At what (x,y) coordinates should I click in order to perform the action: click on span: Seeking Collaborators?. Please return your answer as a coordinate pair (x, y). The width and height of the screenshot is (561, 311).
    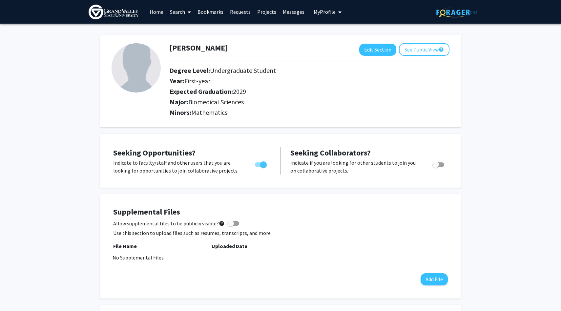
    Looking at the image, I should click on (331, 153).